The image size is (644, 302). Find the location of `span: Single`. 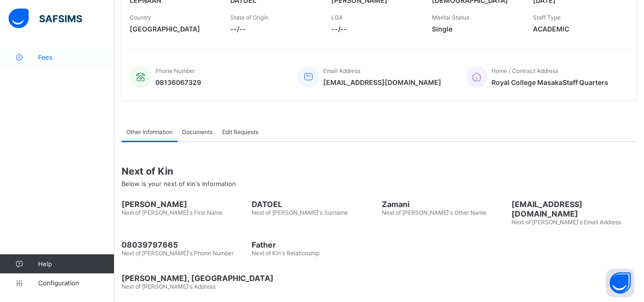

span: Single is located at coordinates (475, 29).